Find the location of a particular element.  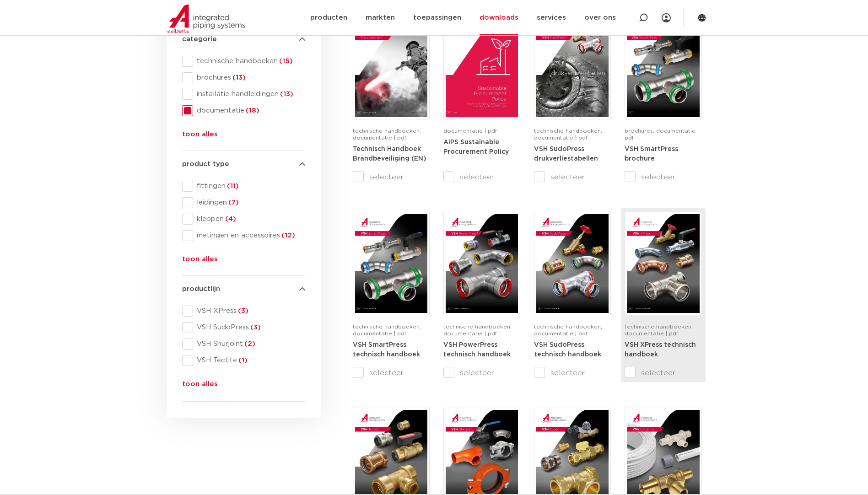

a: Technisch Handboek Brandbeveiliging (EN) is located at coordinates (389, 153).